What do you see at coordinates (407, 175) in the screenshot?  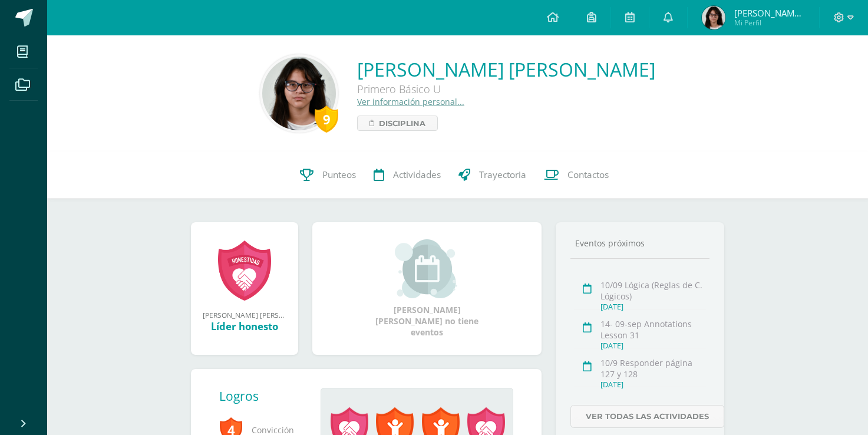 I see `a: Actividades` at bounding box center [407, 175].